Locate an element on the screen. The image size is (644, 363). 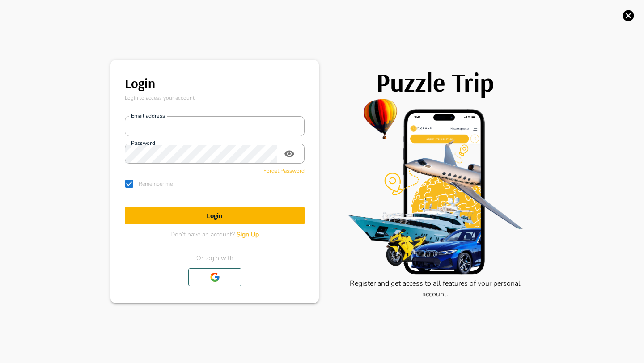
p: Register and get access to all features of your personal account. is located at coordinates (435, 289).